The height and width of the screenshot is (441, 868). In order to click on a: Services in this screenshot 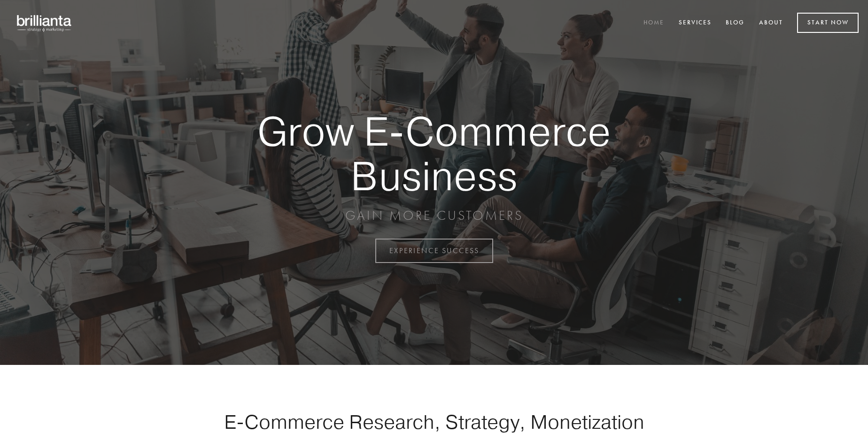, I will do `click(695, 23)`.